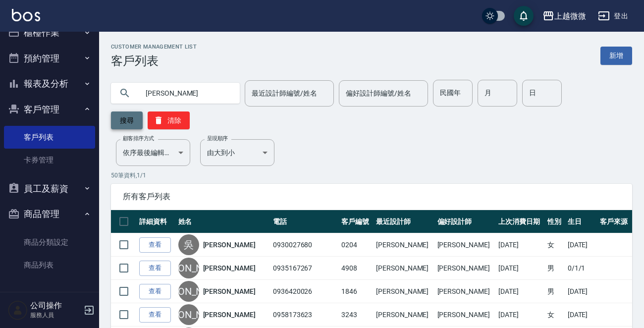  I want to click on th: 姓名, so click(223, 221).